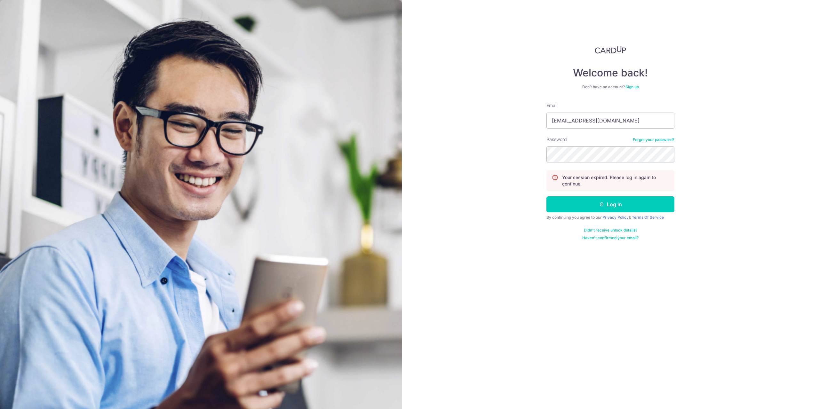  I want to click on a: Terms Of Service, so click(648, 217).